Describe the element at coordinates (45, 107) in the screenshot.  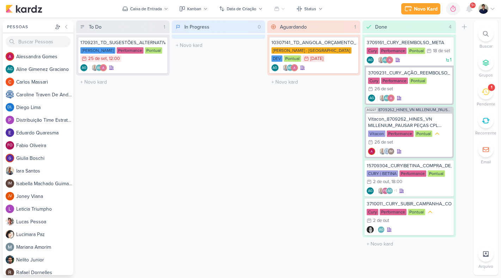
I see `div: D i e g o L i m a` at that location.